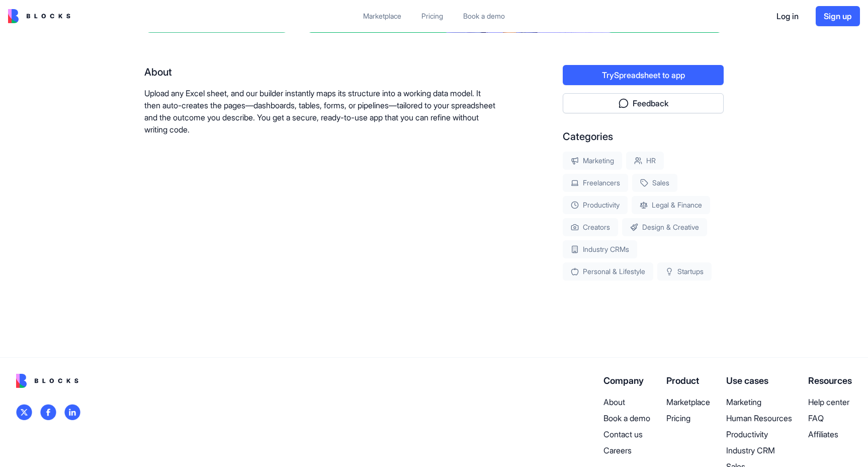  Describe the element at coordinates (643, 136) in the screenshot. I see `div: Categories` at that location.